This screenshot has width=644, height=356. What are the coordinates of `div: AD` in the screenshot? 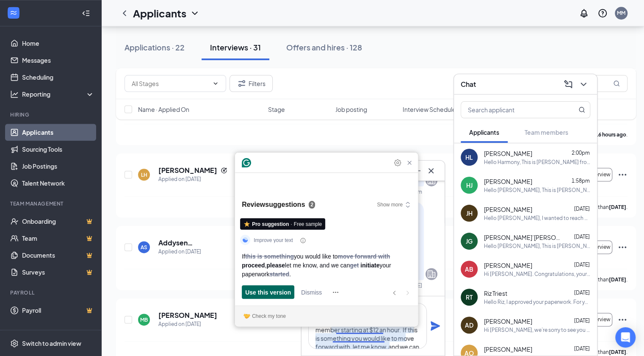 It's located at (469, 325).